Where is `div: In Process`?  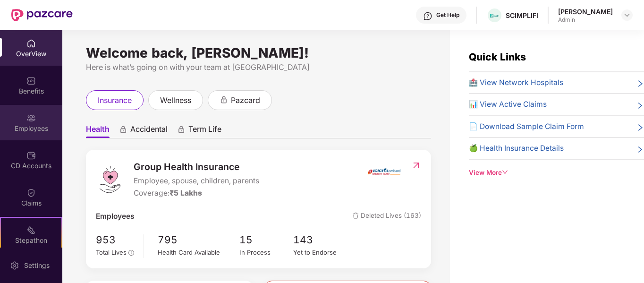 div: In Process is located at coordinates (267, 252).